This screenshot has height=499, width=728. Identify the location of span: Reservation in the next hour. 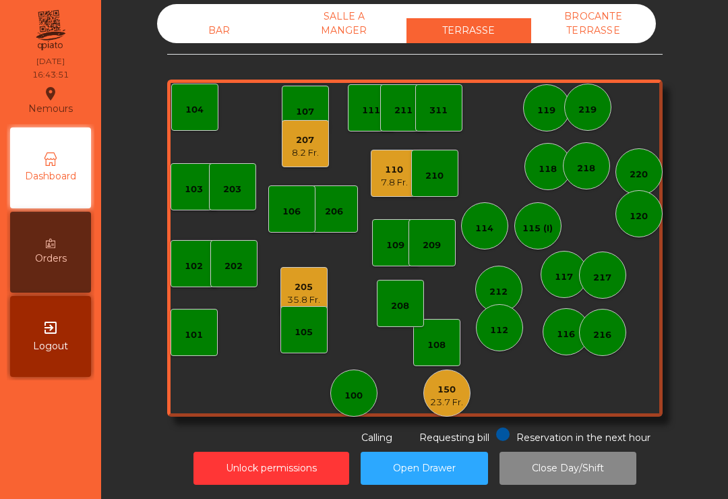
(583, 438).